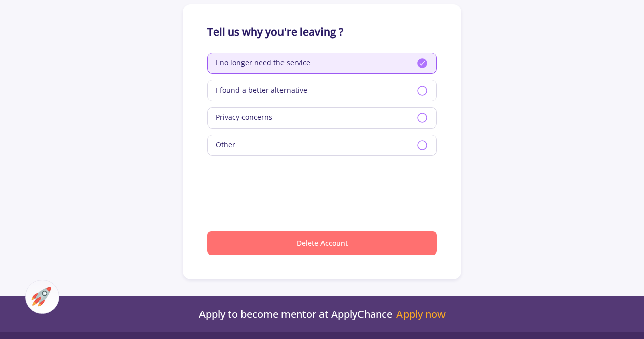  I want to click on span: I no longer need the service, so click(263, 63).